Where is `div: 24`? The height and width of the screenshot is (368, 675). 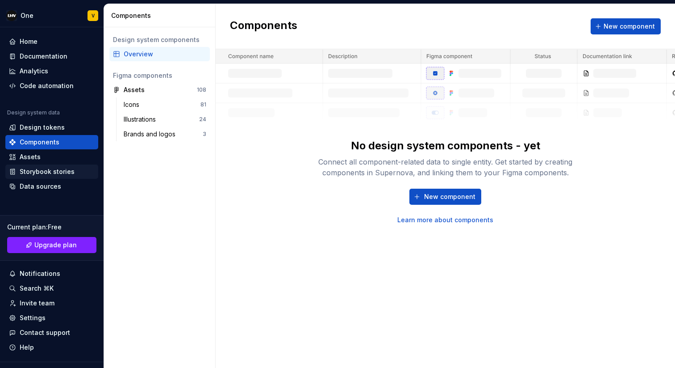
div: 24 is located at coordinates (203, 119).